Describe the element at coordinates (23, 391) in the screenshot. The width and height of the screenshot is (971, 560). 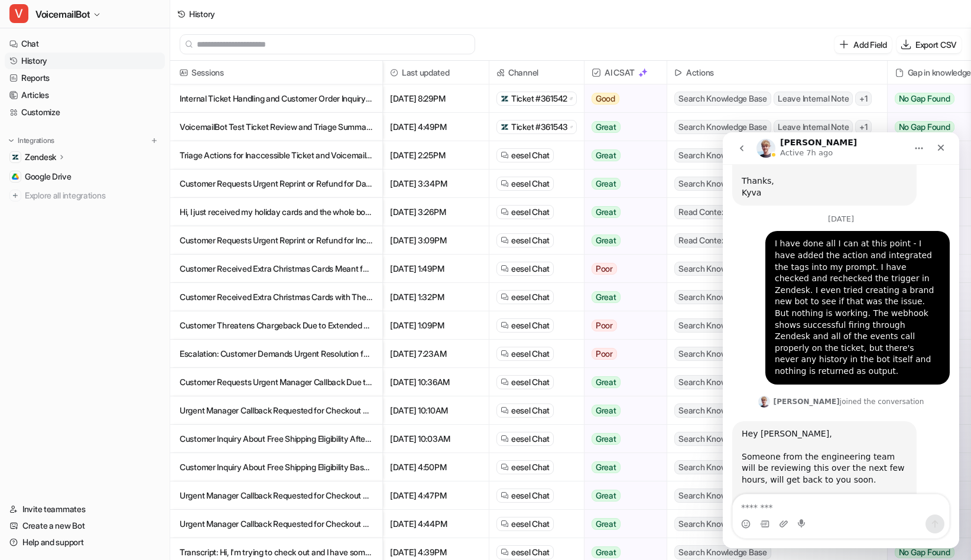
I see `button: Emoji picker` at that location.